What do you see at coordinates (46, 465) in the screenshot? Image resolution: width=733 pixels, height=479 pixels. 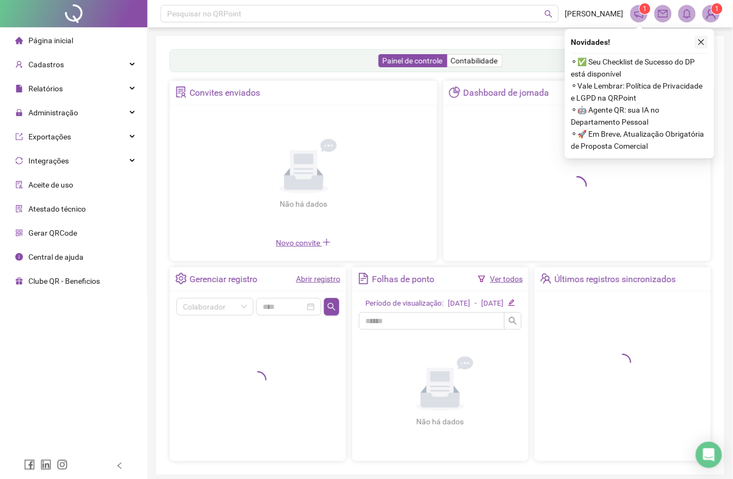 I see `span: linkedin` at bounding box center [46, 465].